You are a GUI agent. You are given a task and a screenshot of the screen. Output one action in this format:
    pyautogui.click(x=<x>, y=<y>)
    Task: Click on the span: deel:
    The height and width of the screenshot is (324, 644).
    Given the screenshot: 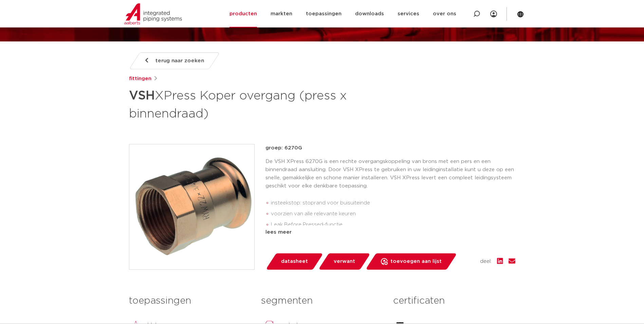 What is the action you would take?
    pyautogui.click(x=486, y=261)
    